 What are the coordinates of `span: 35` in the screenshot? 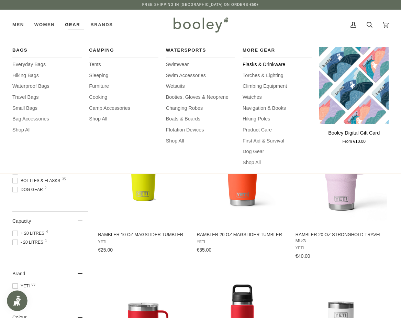 It's located at (64, 179).